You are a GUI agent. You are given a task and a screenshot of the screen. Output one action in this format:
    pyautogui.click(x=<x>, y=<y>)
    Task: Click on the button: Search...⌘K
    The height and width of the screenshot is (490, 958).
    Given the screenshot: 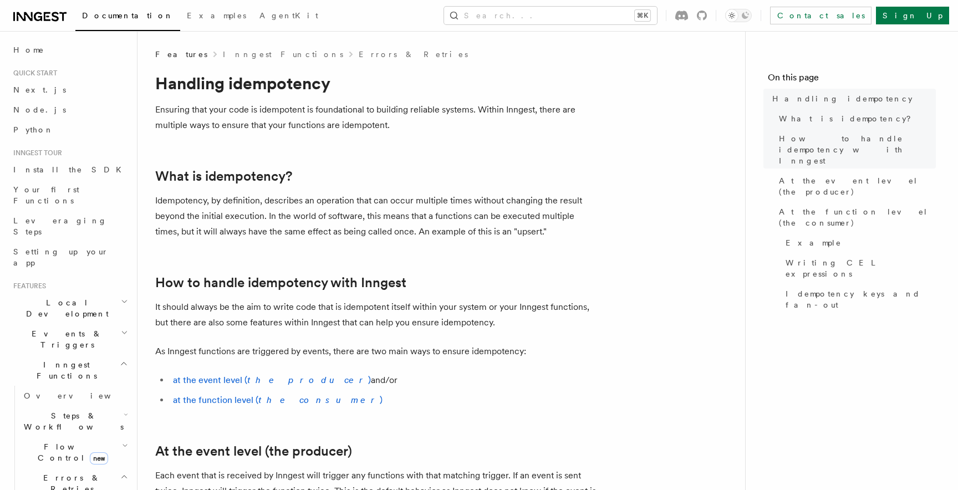 What is the action you would take?
    pyautogui.click(x=550, y=16)
    